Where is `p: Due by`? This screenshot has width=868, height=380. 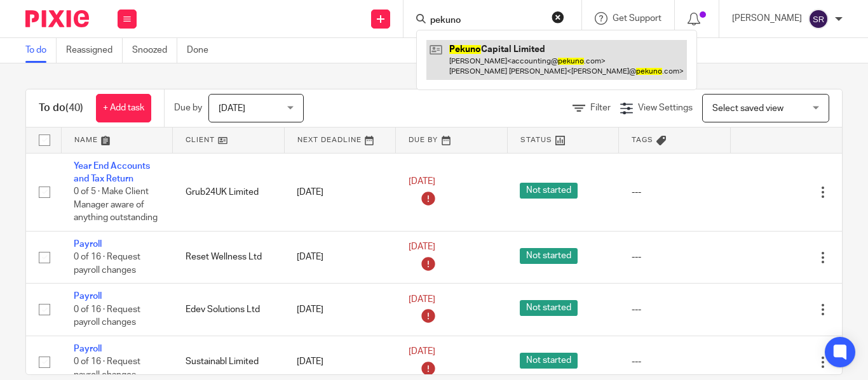
p: Due by is located at coordinates (188, 108).